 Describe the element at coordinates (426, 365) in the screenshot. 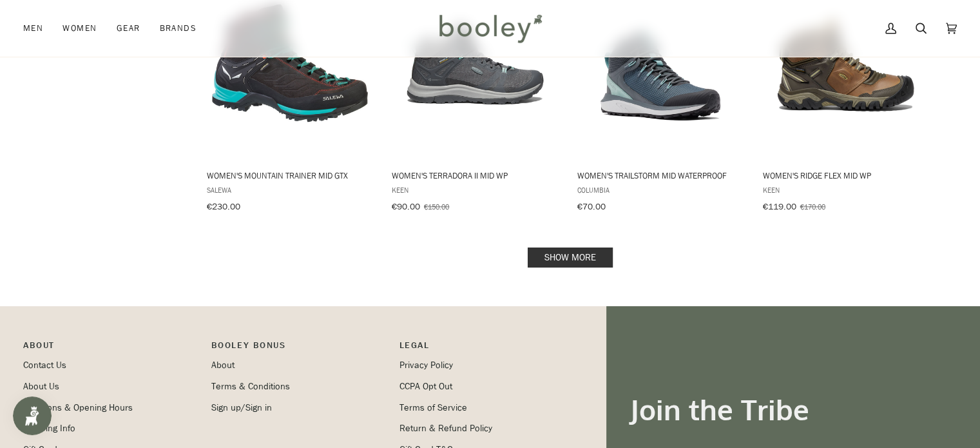

I see `a: Privacy Policy` at that location.